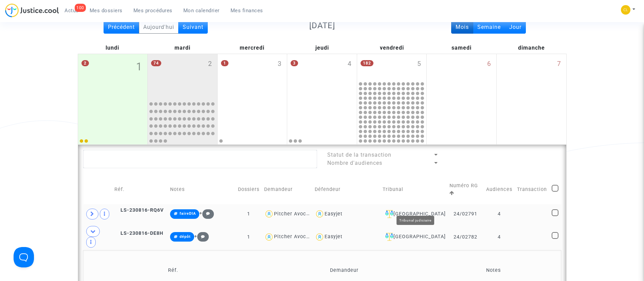  Describe the element at coordinates (140, 190) in the screenshot. I see `td: Réf.` at that location.